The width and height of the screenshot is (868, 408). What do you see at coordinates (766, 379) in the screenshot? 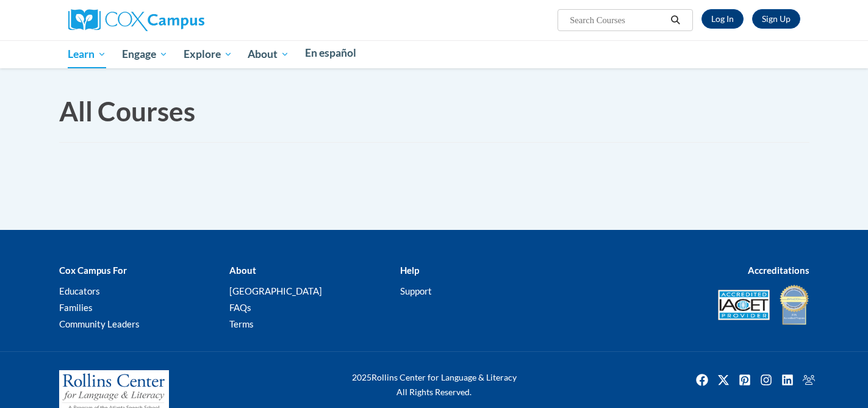
I see `a: Instagram` at bounding box center [766, 379].